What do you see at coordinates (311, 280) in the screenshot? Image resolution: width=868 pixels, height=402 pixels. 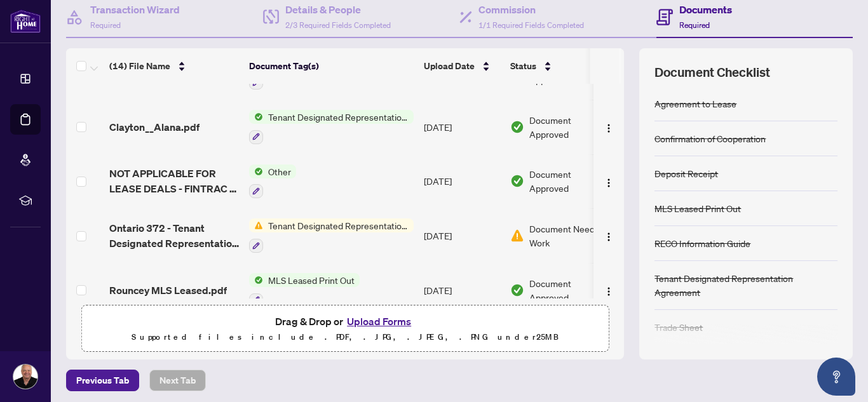 I see `span: MLS Leased Print Out` at bounding box center [311, 280].